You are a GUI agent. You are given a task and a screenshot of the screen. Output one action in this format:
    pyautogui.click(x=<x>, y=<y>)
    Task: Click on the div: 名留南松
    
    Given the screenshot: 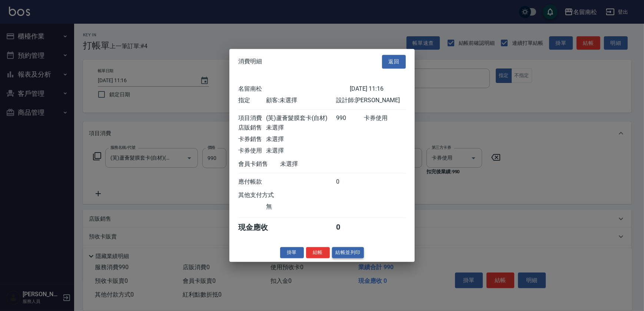 What is the action you would take?
    pyautogui.click(x=294, y=89)
    